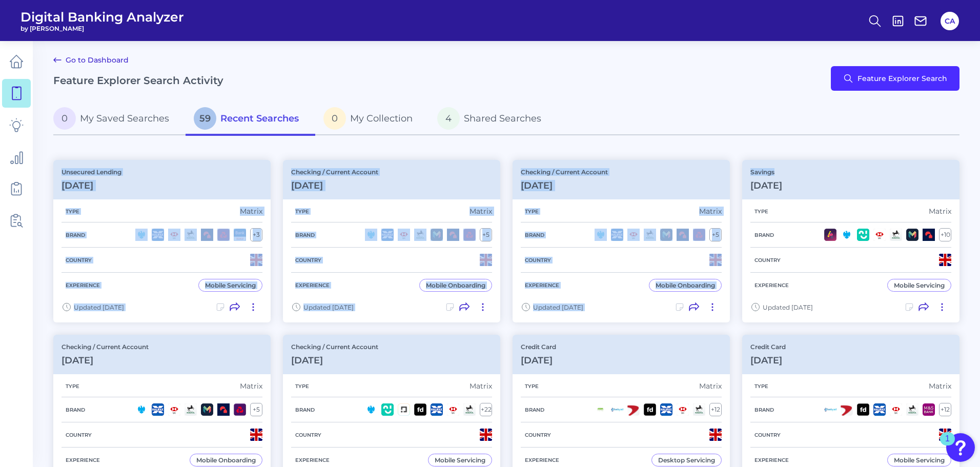 The image size is (980, 467). I want to click on span: 59, so click(205, 118).